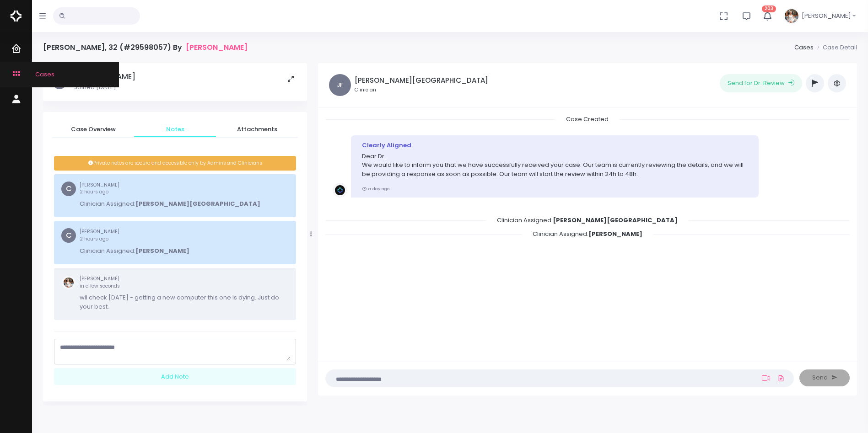 The width and height of the screenshot is (868, 433). Describe the element at coordinates (781, 378) in the screenshot. I see `a: Add Files` at that location.